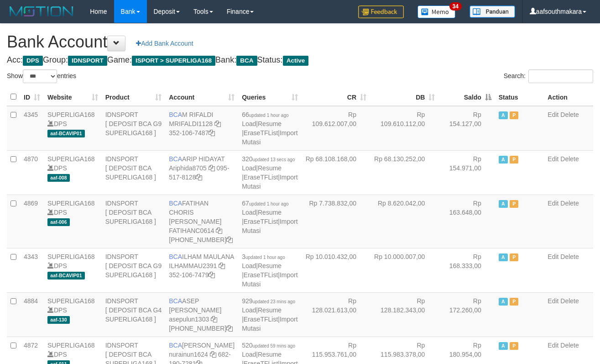 The height and width of the screenshot is (364, 600). Describe the element at coordinates (212, 168) in the screenshot. I see `a: Copy Ariphida8705 to clipboard` at that location.